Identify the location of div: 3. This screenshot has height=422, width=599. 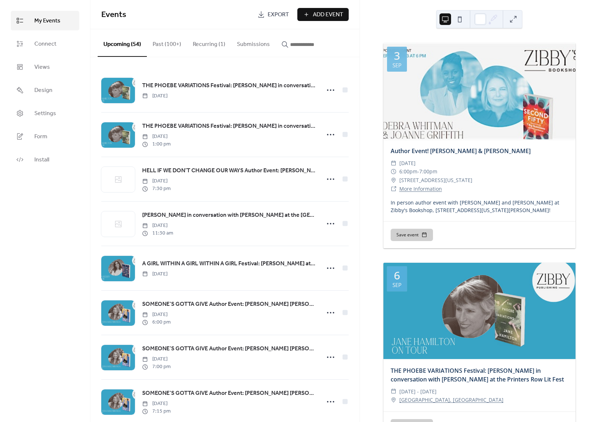
(397, 56).